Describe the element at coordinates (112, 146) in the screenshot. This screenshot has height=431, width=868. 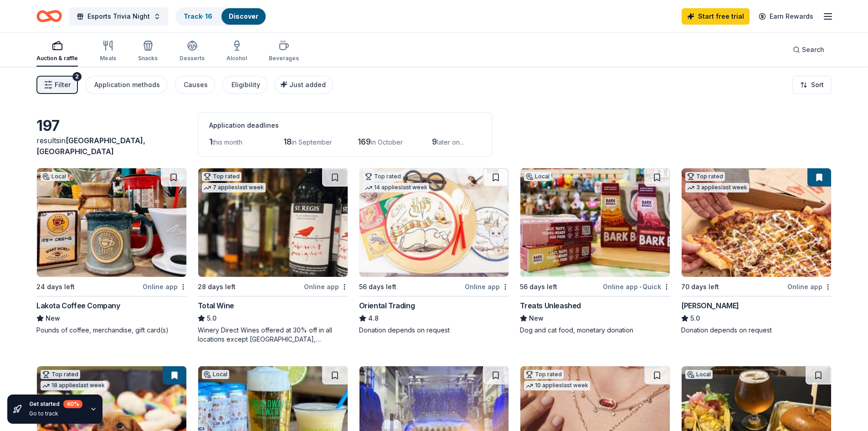
I see `div: results` at that location.